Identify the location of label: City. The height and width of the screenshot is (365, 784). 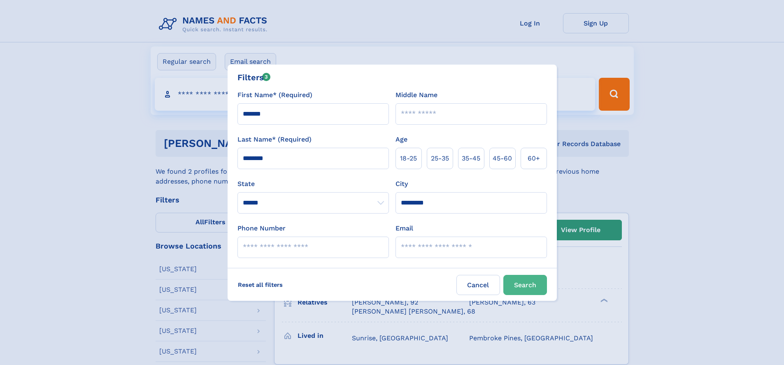
(402, 184).